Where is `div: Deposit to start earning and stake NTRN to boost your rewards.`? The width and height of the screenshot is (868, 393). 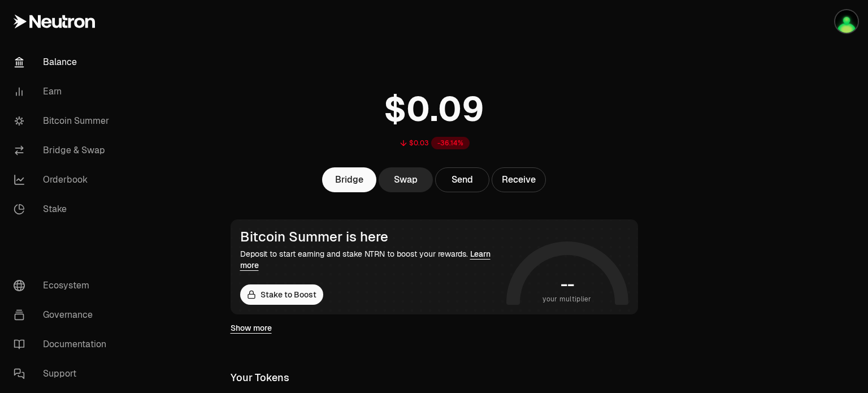
div: Deposit to start earning and stake NTRN to boost your rewards. is located at coordinates (371, 259).